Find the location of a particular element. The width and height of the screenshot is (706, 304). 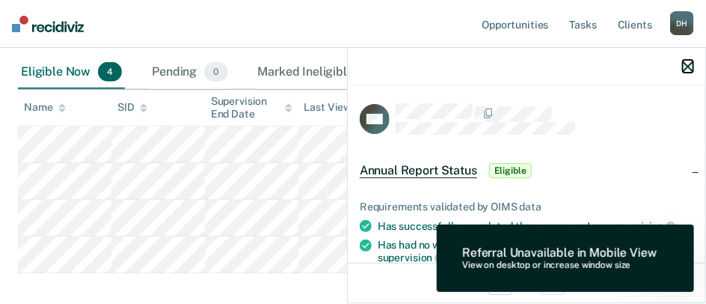

div: Has successfully completed three years on Low is located at coordinates (536, 226).